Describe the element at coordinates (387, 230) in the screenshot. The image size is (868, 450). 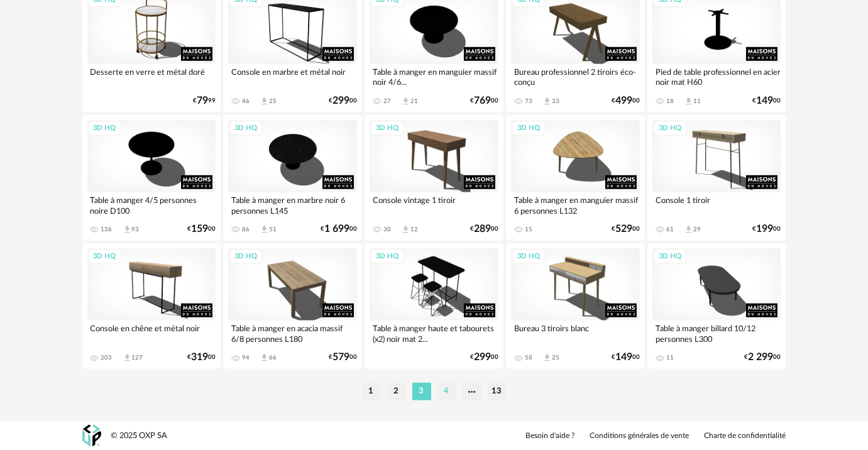
I see `div: 30` at that location.